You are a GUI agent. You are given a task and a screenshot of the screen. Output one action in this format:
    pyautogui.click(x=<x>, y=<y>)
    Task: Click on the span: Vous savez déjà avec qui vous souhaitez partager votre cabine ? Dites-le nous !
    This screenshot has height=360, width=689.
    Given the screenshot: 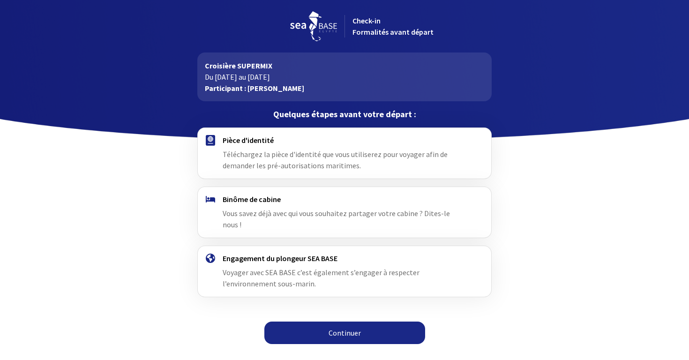 What is the action you would take?
    pyautogui.click(x=336, y=219)
    